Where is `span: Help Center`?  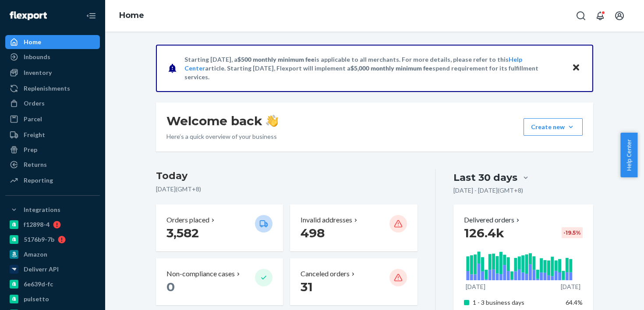
span: Help Center is located at coordinates (629, 155).